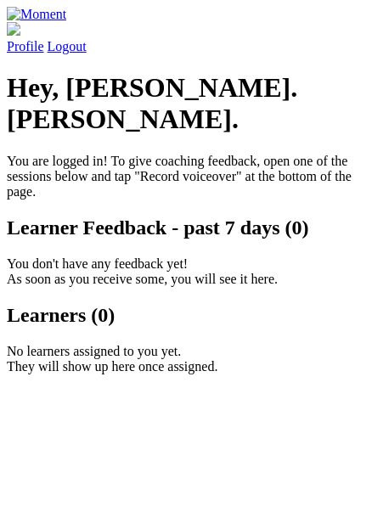  I want to click on a: Logout, so click(67, 46).